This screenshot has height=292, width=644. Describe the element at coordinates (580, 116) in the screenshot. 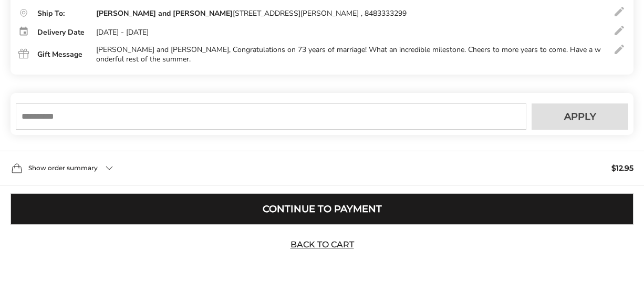

I see `span: Apply` at that location.